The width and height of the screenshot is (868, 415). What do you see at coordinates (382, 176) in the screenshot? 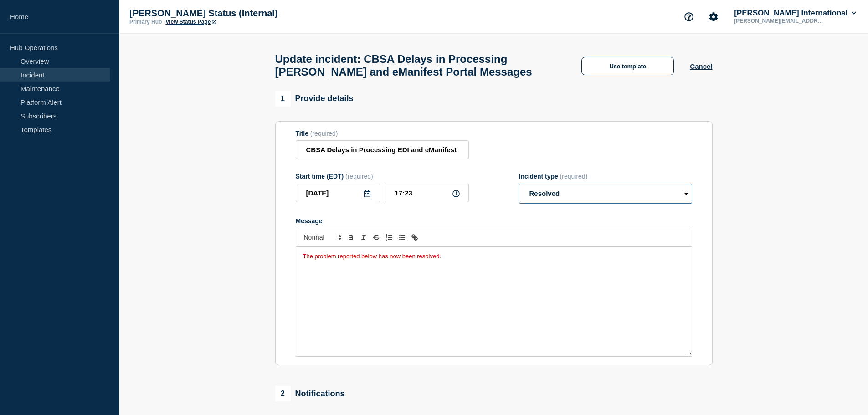
I see `div: Start time (EDT)` at bounding box center [382, 176].